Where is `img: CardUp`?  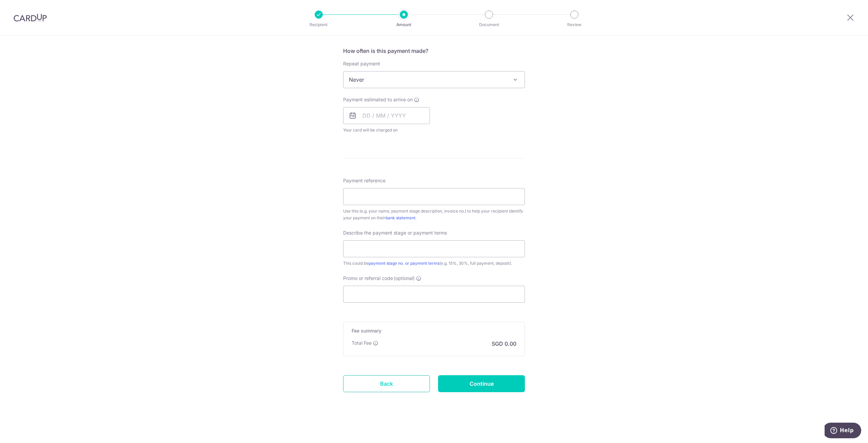 img: CardUp is located at coordinates (30, 18).